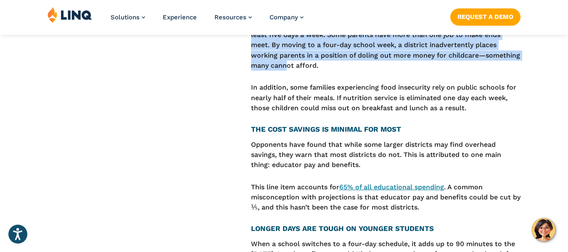 This screenshot has width=568, height=252. I want to click on h4: HE COST SAVINGS IS MINIMAL FOR MOST, so click(386, 130).